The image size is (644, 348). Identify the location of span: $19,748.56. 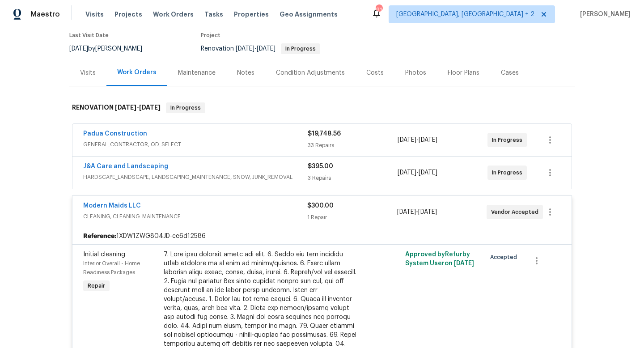
(325, 133).